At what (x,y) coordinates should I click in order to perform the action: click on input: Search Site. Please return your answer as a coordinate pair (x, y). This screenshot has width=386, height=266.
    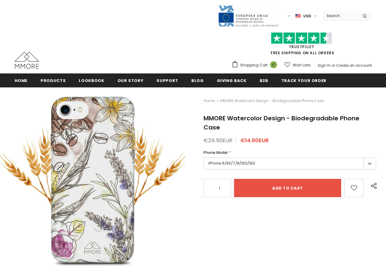
    Looking at the image, I should click on (340, 16).